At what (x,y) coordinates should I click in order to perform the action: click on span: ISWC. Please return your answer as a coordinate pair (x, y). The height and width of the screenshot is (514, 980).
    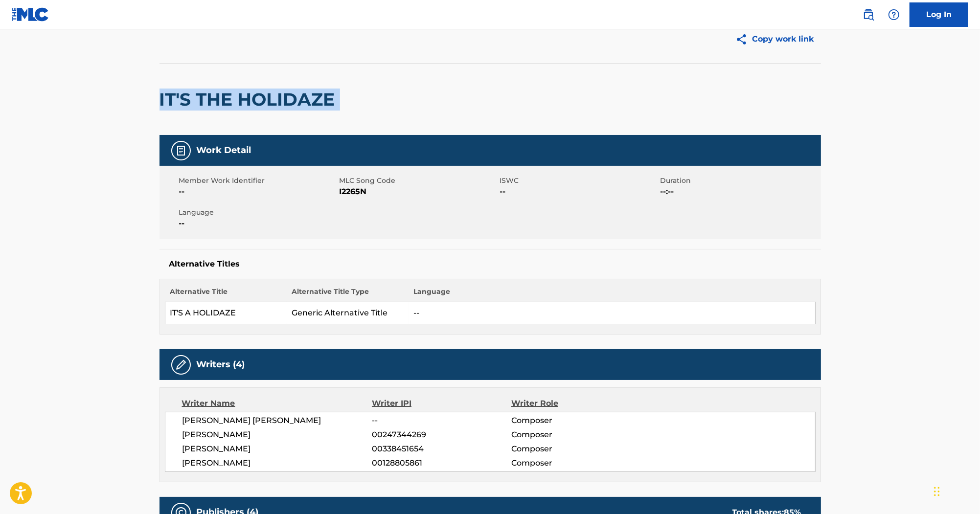
    Looking at the image, I should click on (579, 180).